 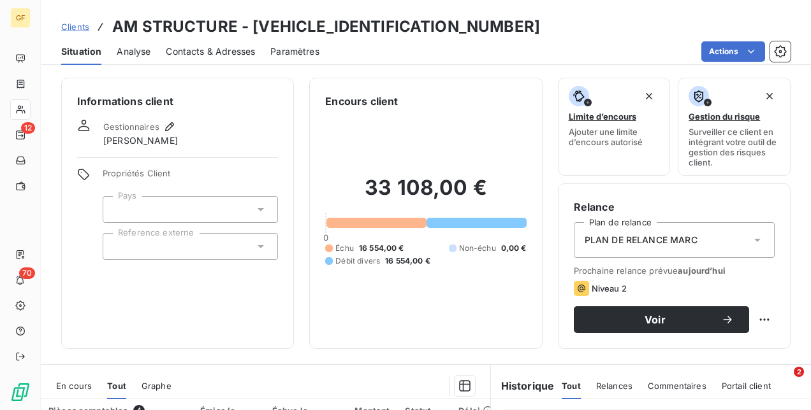 What do you see at coordinates (75, 27) in the screenshot?
I see `span: Clients` at bounding box center [75, 27].